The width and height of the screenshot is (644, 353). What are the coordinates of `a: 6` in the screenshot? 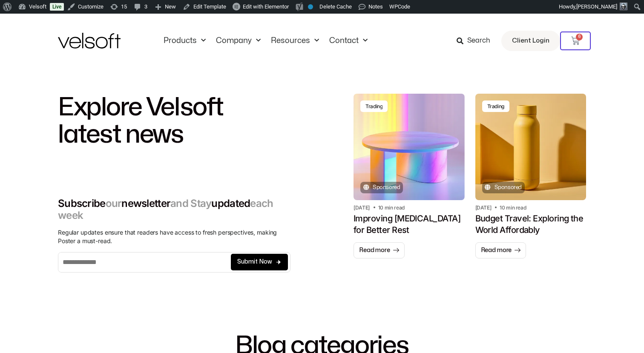 It's located at (576, 41).